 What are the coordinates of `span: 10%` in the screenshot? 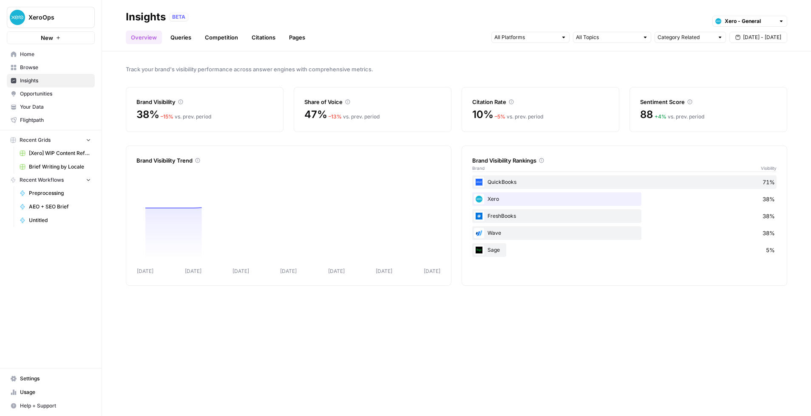 It's located at (482, 115).